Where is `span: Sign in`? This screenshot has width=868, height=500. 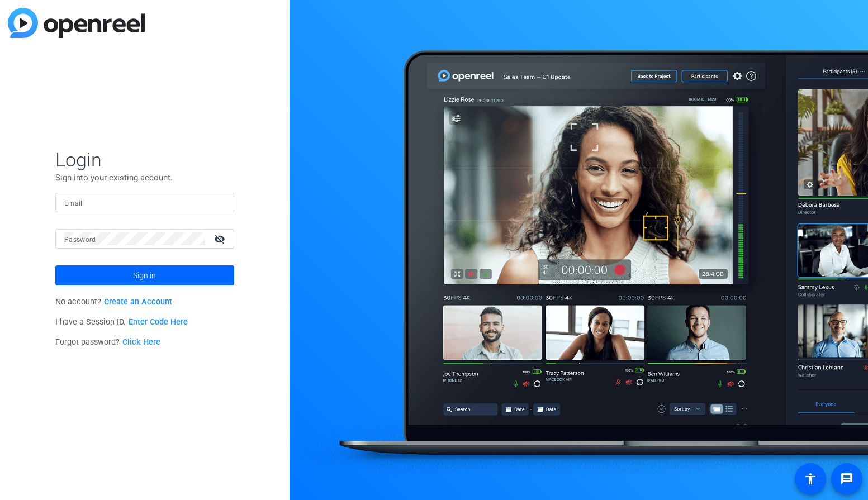
span: Sign in is located at coordinates (144, 275).